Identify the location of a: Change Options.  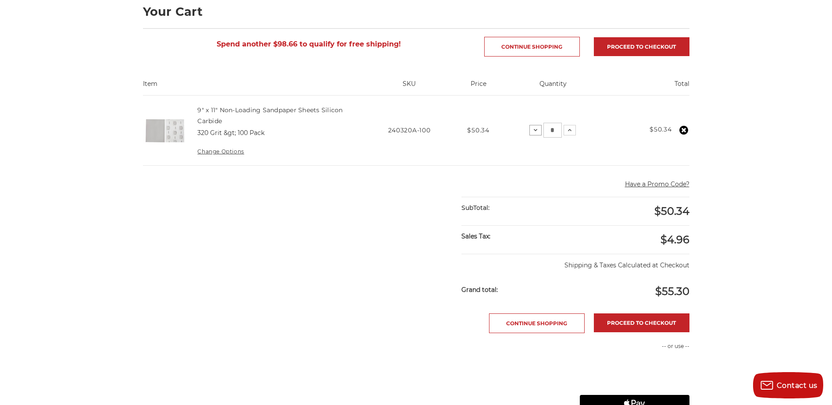
(221, 151).